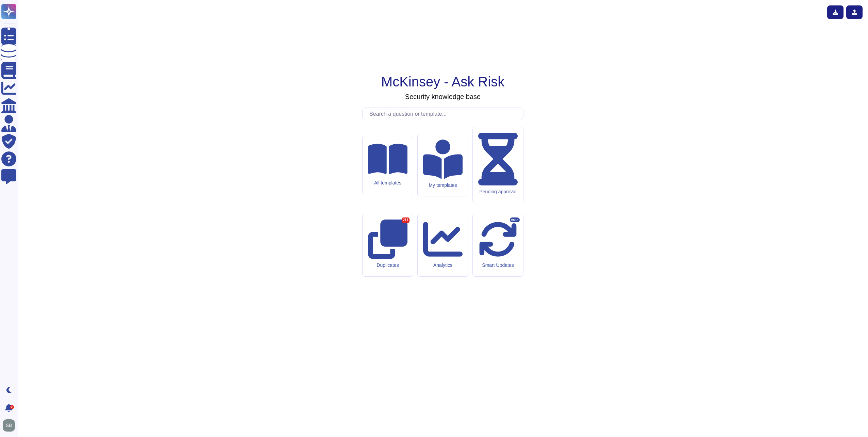 This screenshot has width=868, height=437. What do you see at coordinates (443, 265) in the screenshot?
I see `div: Analytics` at bounding box center [443, 265].